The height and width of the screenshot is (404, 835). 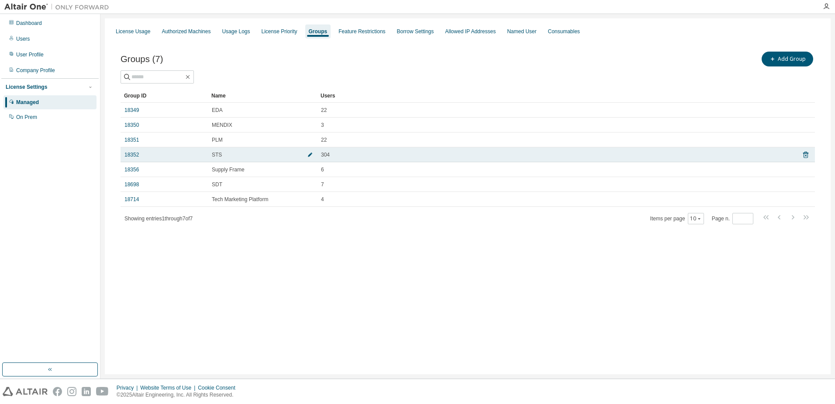 What do you see at coordinates (521, 31) in the screenshot?
I see `div: Named User` at bounding box center [521, 31].